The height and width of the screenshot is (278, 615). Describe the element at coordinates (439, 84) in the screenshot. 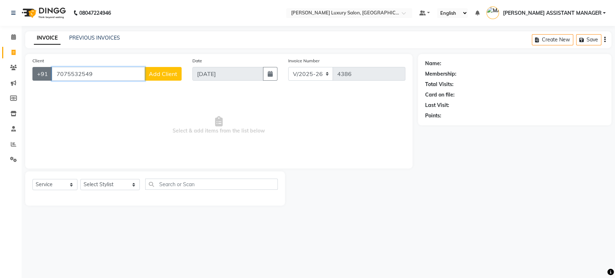

I see `div: Total Visits:` at that location.